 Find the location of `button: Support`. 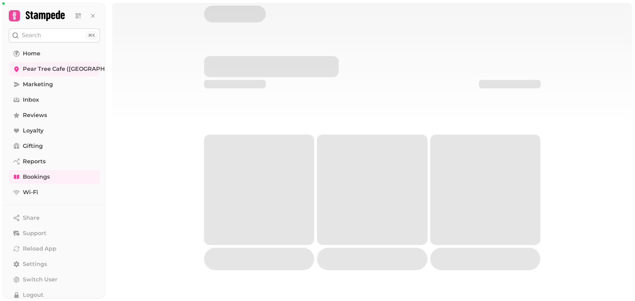

button: Support is located at coordinates (54, 234).